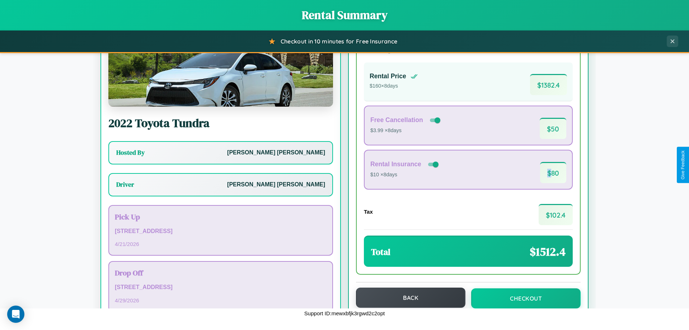 This screenshot has height=330, width=689. Describe the element at coordinates (406, 131) in the screenshot. I see `p: $3.99 × 8 days` at that location.